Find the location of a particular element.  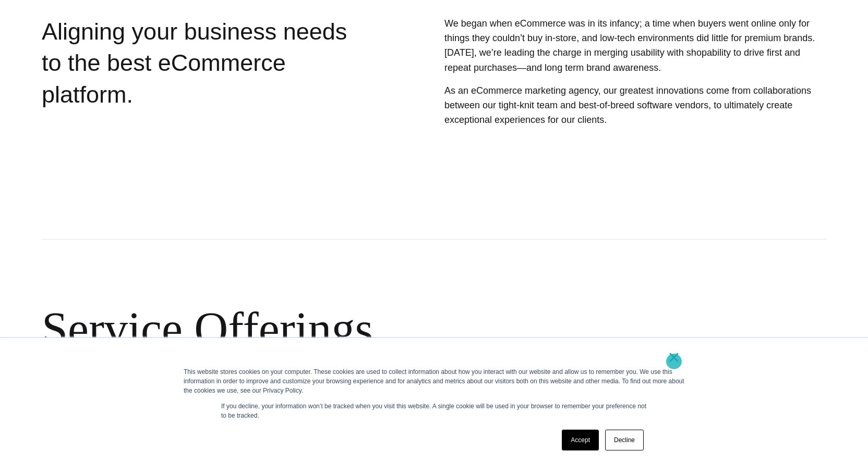

a: Accept is located at coordinates (580, 440).